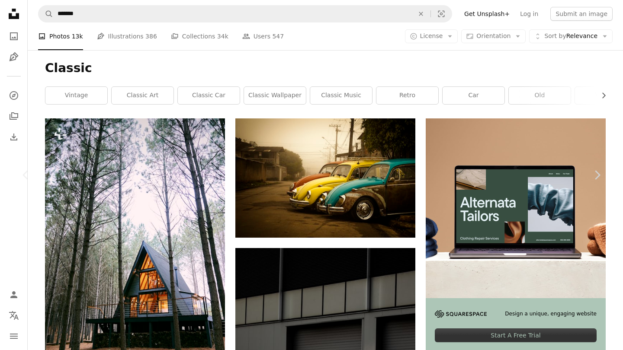  Describe the element at coordinates (431, 36) in the screenshot. I see `span: License` at that location.